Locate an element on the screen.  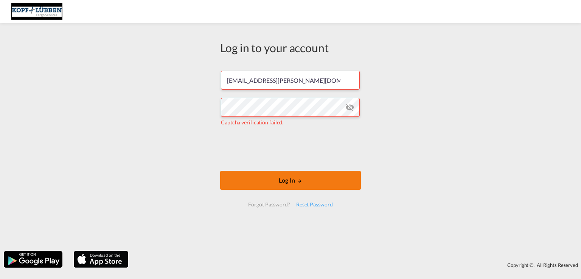
div: Forgot Password? is located at coordinates (269, 205).